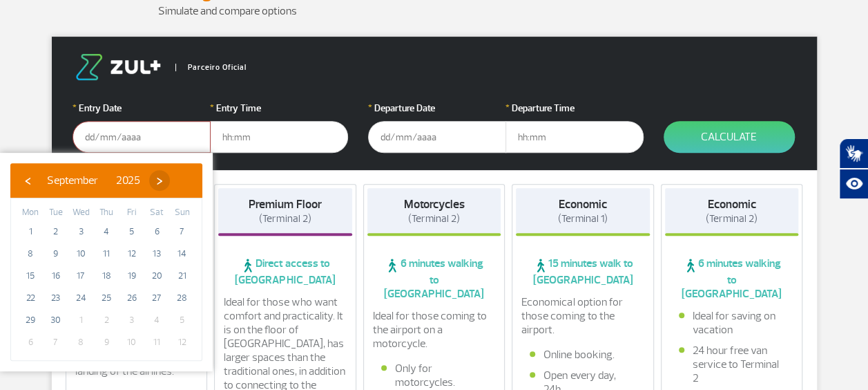 Image resolution: width=868 pixels, height=390 pixels. Describe the element at coordinates (182, 253) in the screenshot. I see `span: 14` at that location.